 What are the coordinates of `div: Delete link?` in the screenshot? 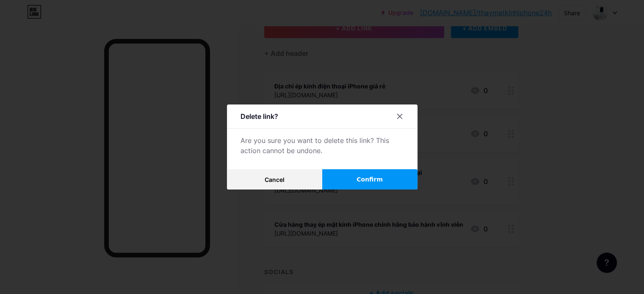 It's located at (259, 116).